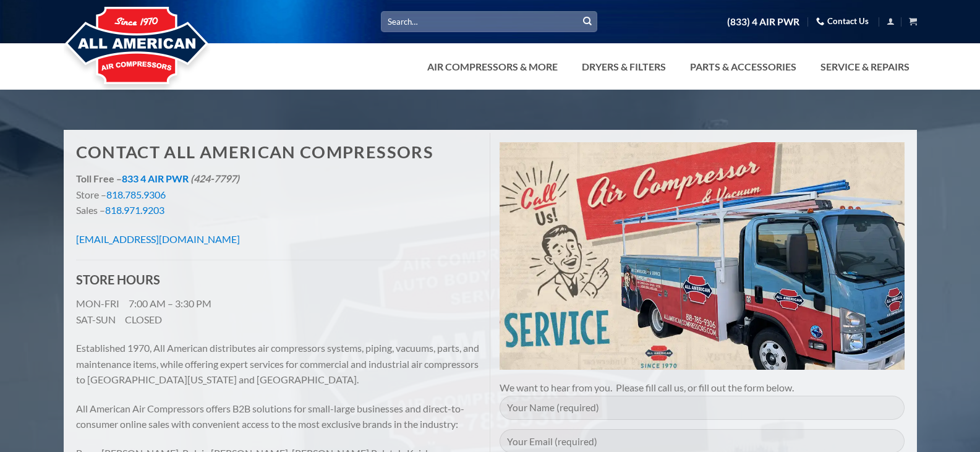 The image size is (980, 452). What do you see at coordinates (118, 279) in the screenshot?
I see `strong: STORE HOURS` at bounding box center [118, 279].